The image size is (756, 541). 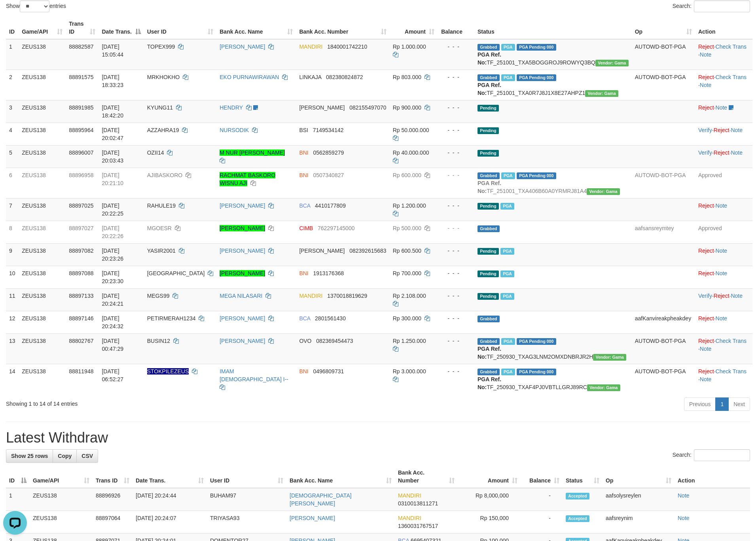 I want to click on span: Rp 900.000, so click(x=407, y=107).